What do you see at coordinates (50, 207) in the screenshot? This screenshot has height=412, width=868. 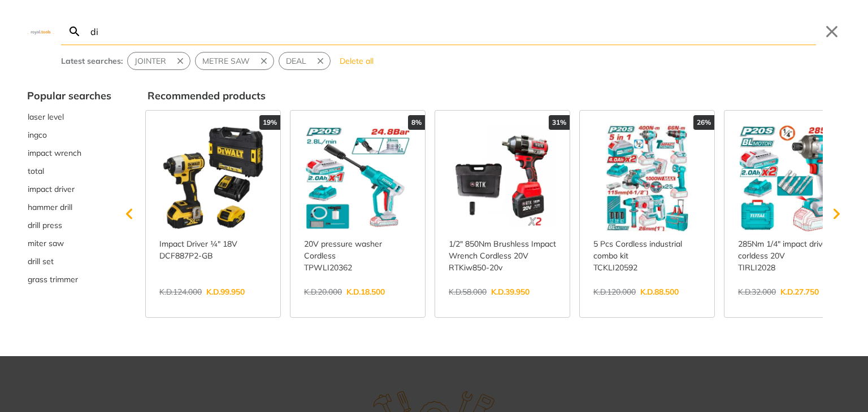 I see `span: hammer drill` at bounding box center [50, 207].